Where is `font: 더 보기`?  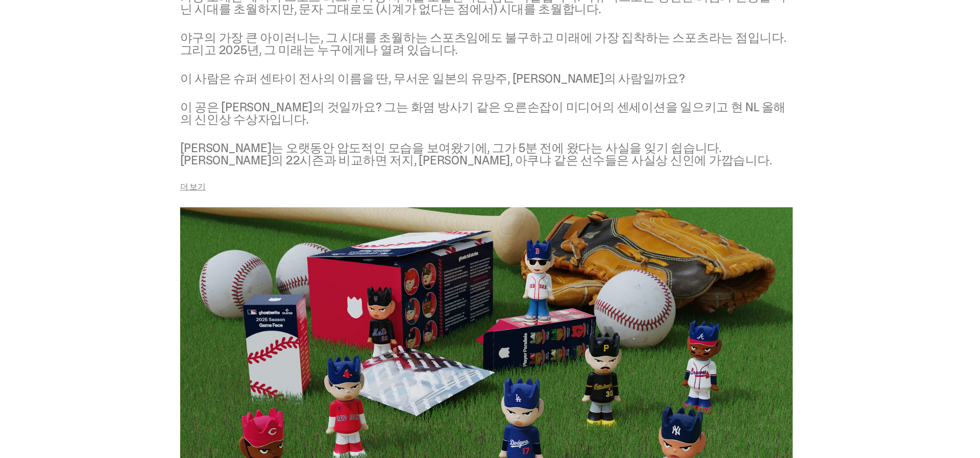
font: 더 보기 is located at coordinates (193, 187).